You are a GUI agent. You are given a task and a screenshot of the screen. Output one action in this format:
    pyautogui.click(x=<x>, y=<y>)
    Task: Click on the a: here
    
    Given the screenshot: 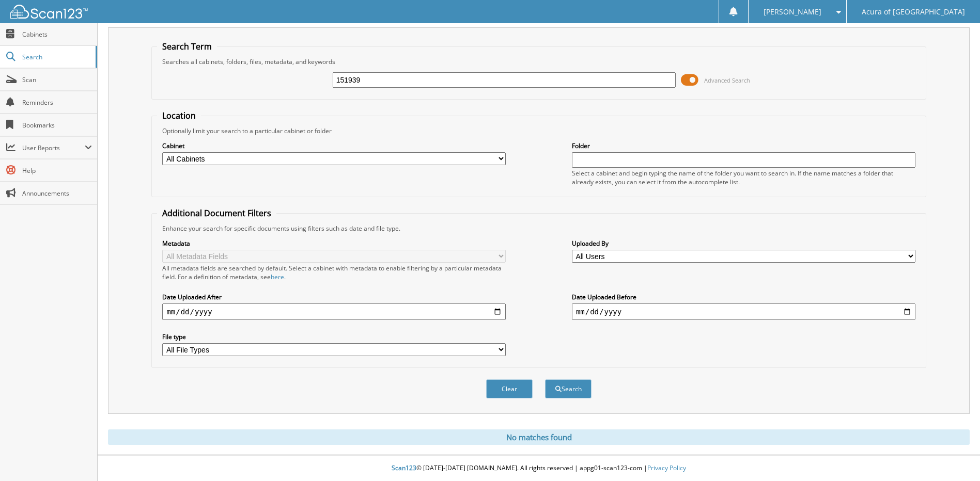 What is the action you would take?
    pyautogui.click(x=278, y=277)
    